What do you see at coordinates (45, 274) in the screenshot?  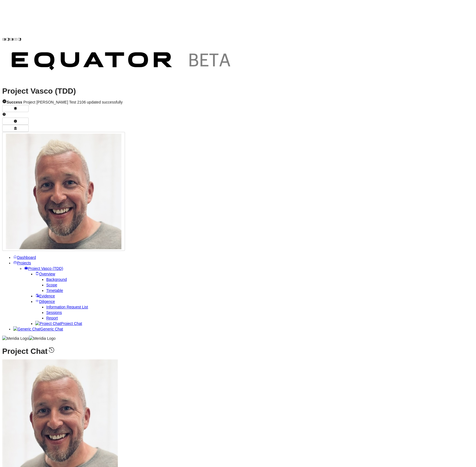 I see `a: Overview` at bounding box center [45, 274].